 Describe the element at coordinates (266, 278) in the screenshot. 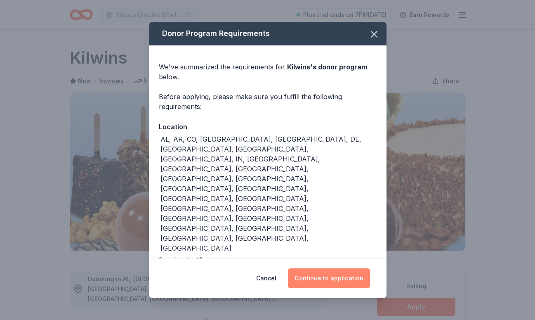

I see `button: Cancel` at that location.